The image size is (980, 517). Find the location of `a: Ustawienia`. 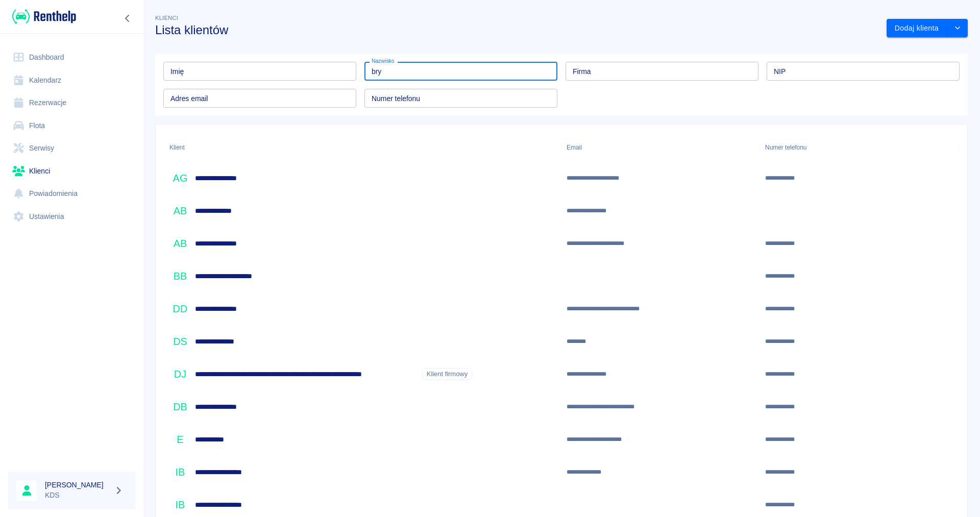

a: Ustawienia is located at coordinates (71, 216).